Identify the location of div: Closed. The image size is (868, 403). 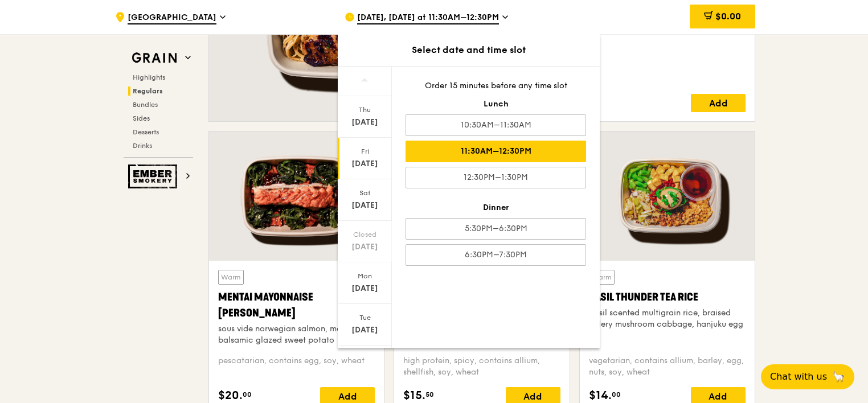
(365, 235).